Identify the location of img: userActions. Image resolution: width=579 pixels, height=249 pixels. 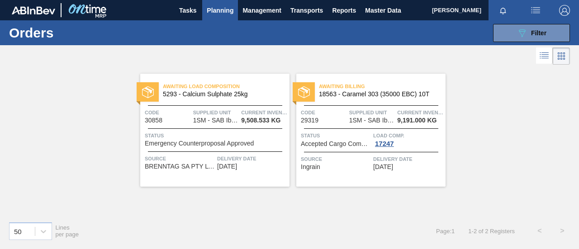
(535, 10).